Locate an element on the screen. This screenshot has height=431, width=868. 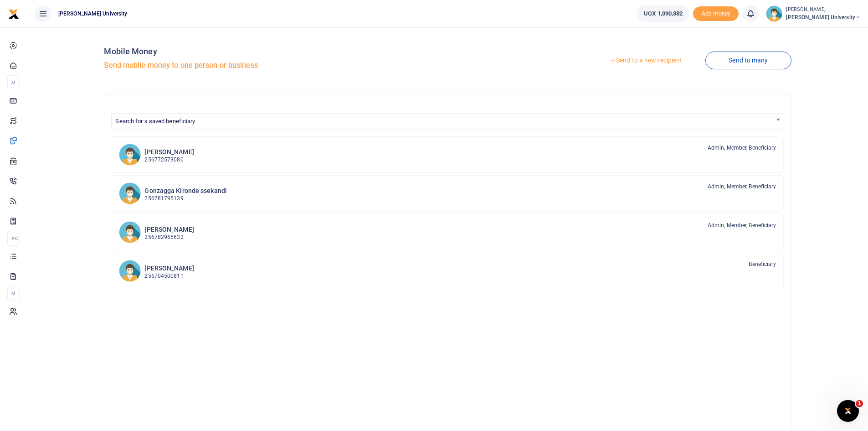
p: 256704500811 is located at coordinates (169, 276).